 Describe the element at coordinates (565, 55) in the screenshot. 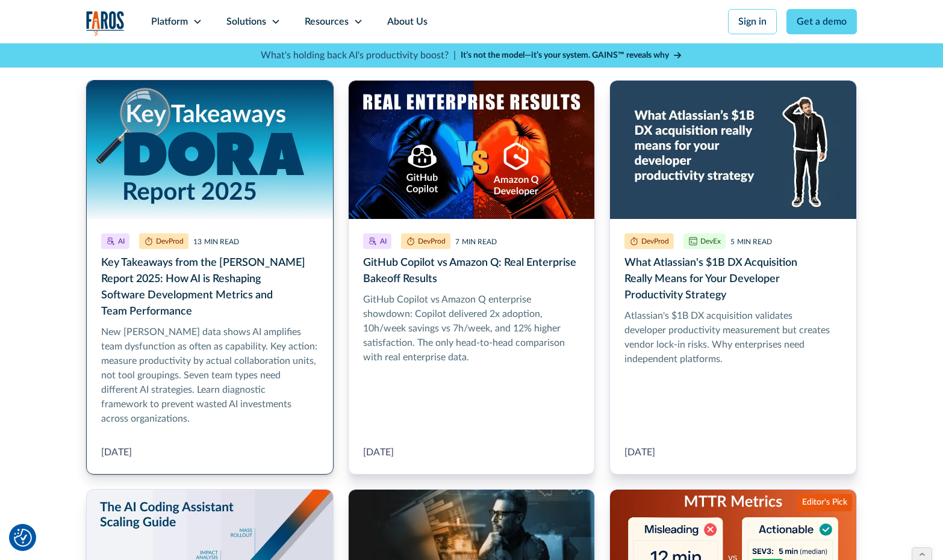

I see `strong: It’s not the model—it’s your system. GAINS™ reveals why` at that location.